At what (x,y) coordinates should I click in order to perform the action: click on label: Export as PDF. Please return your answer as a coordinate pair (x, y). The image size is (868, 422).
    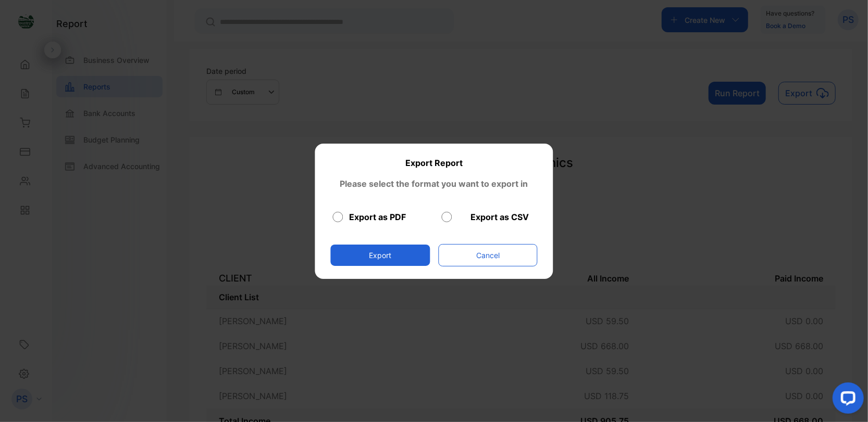
    Looking at the image, I should click on (378, 217).